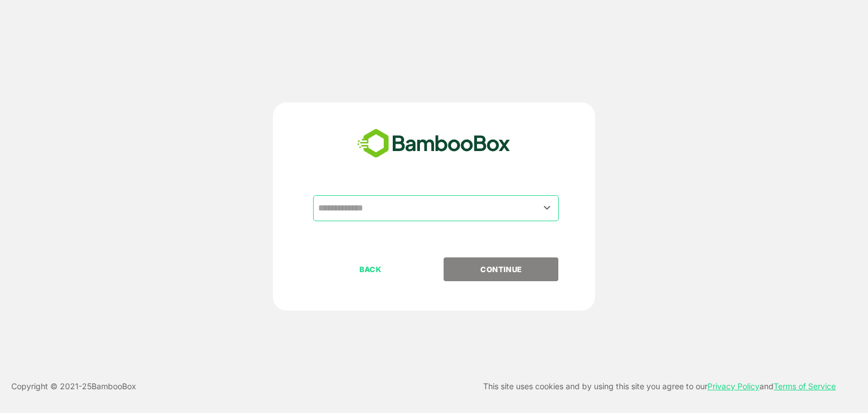 This screenshot has width=868, height=413. I want to click on button: Open, so click(547, 208).